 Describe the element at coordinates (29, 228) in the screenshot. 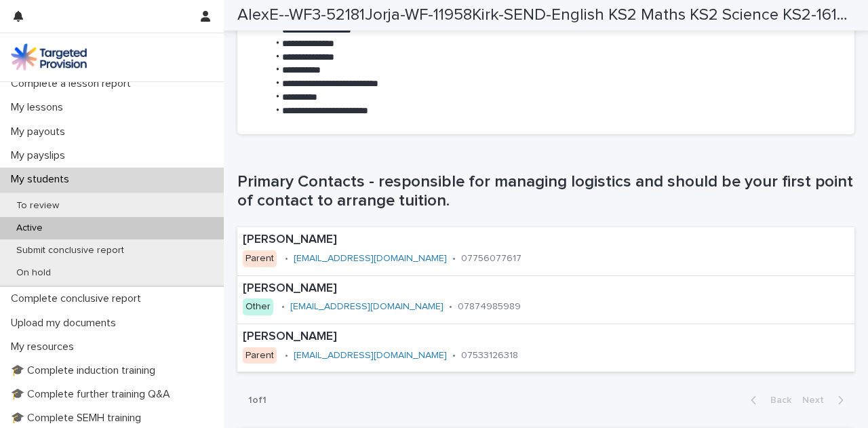

I see `p: Active` at that location.